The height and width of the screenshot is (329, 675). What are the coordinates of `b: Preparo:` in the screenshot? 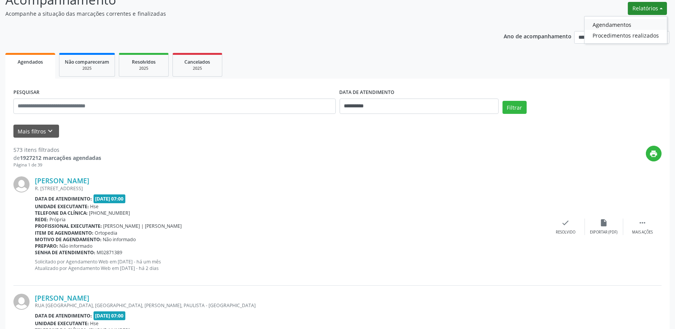 It's located at (46, 246).